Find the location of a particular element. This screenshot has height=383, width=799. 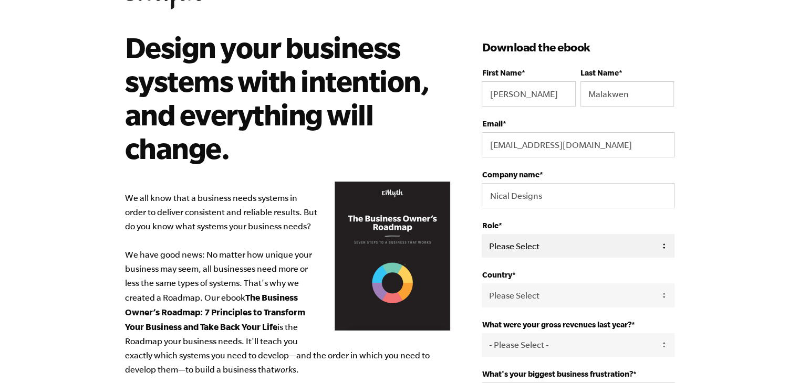

span: What were your gross revenues last year? is located at coordinates (556, 325).